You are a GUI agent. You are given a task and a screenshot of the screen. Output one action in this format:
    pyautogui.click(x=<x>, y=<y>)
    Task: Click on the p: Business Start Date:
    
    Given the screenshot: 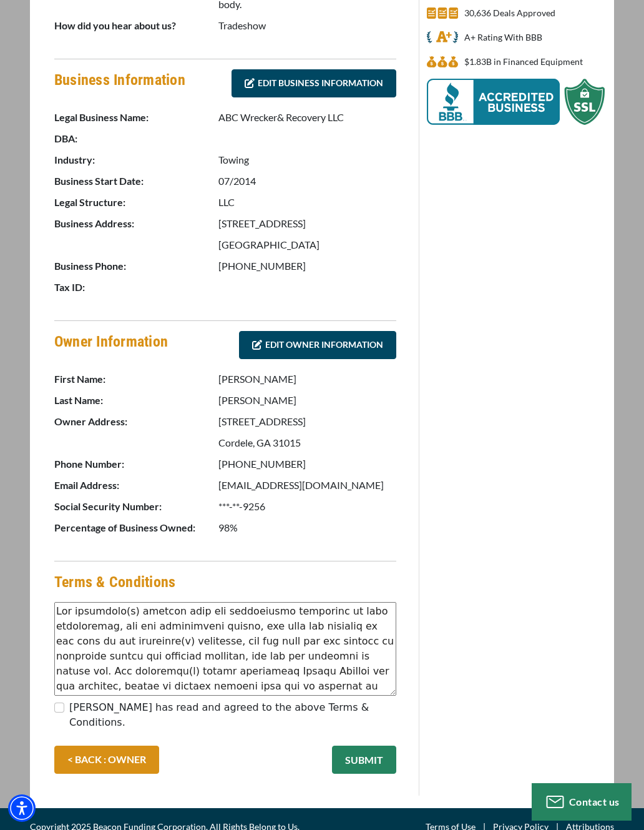 What is the action you would take?
    pyautogui.click(x=135, y=181)
    